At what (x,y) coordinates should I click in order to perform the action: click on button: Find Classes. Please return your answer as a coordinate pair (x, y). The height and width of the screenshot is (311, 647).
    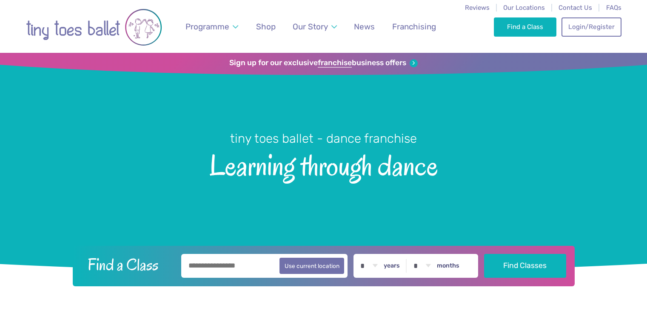
    Looking at the image, I should click on (525, 265).